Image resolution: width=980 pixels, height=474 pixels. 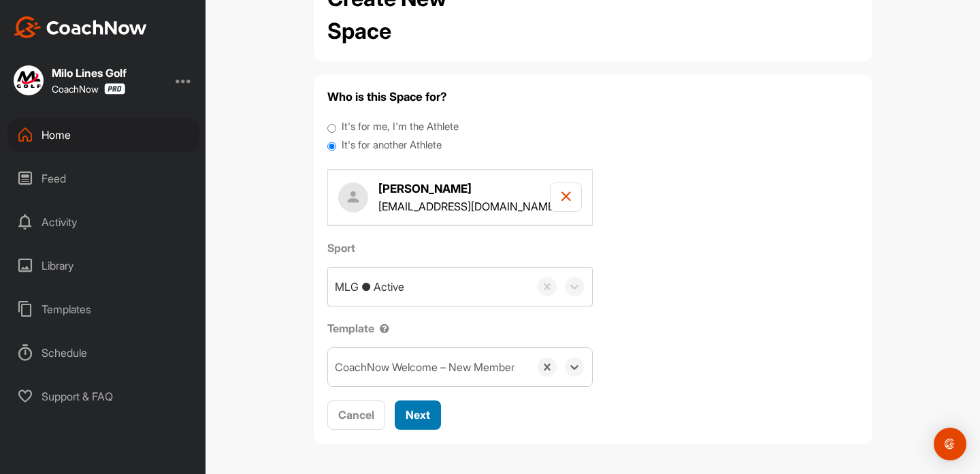 I want to click on img: user, so click(x=353, y=197).